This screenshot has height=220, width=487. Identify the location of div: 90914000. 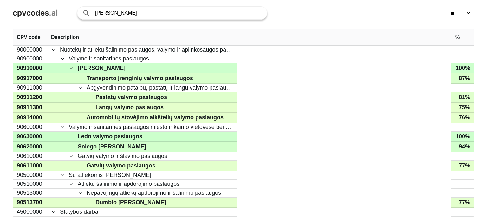
(30, 118).